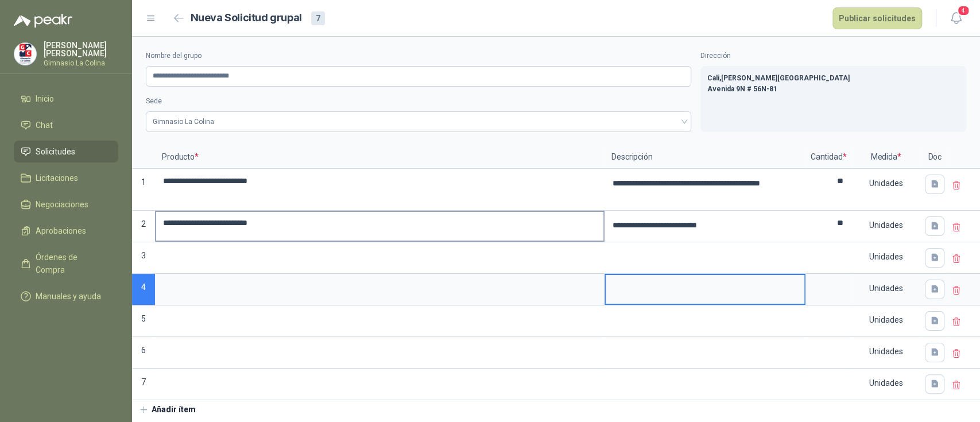 The width and height of the screenshot is (980, 422). I want to click on span: Negociaciones, so click(62, 204).